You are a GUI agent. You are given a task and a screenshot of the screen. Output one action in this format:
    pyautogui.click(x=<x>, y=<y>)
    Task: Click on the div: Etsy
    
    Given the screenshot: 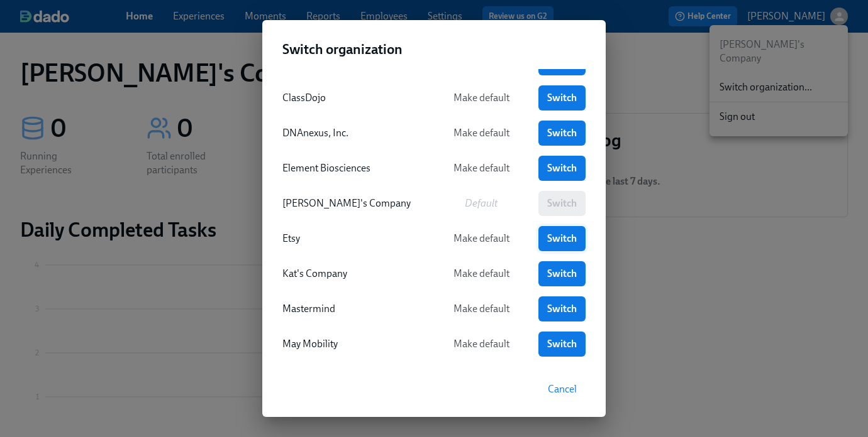 What is the action you would take?
    pyautogui.click(x=353, y=239)
    